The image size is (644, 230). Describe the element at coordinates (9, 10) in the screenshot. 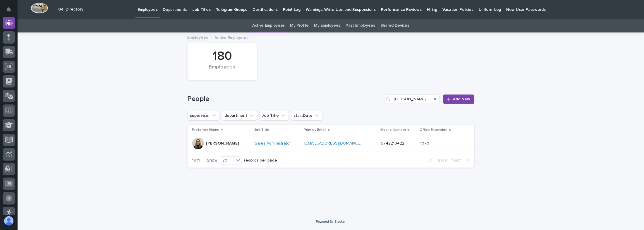

I see `button: Notifications` at that location.